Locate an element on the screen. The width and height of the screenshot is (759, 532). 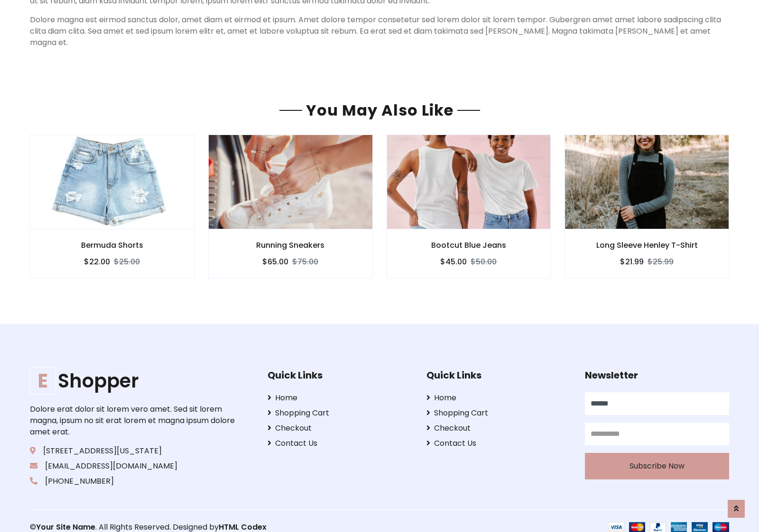
del: $75.00 is located at coordinates (305, 261).